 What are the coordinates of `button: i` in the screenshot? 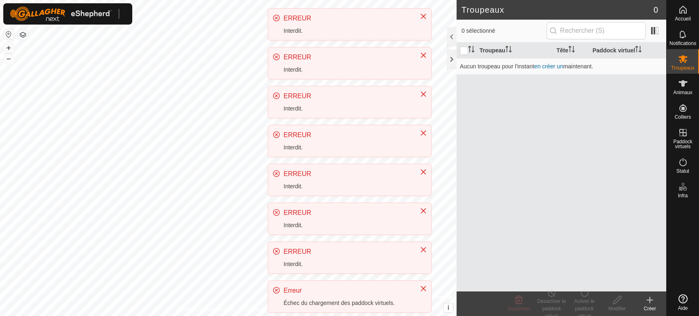 It's located at (448, 308).